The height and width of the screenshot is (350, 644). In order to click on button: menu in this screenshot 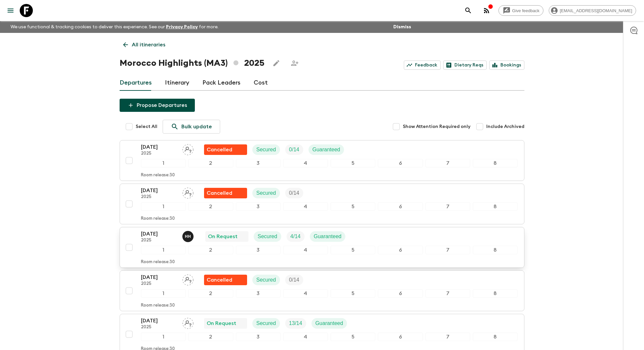, I will do `click(11, 11)`.